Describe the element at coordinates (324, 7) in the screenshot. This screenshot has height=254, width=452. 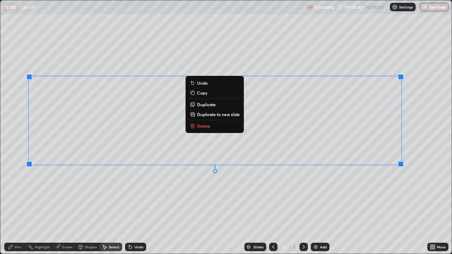
I see `p: Recording` at that location.